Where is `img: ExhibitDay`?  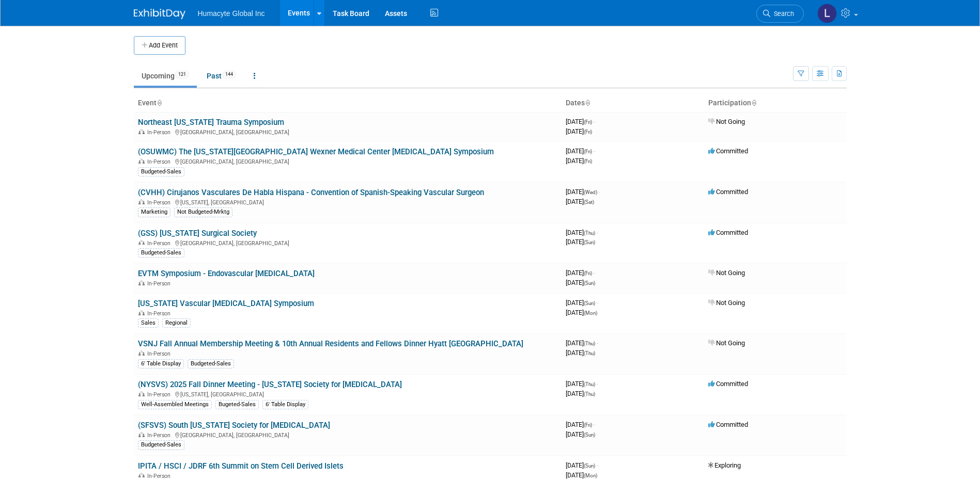 img: ExhibitDay is located at coordinates (160, 14).